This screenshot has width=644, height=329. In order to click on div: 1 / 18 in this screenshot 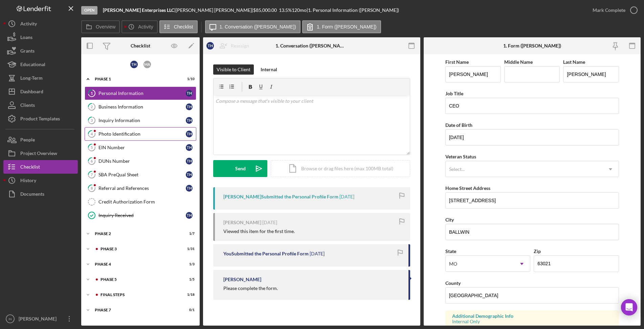, I will do `click(189, 295)`.